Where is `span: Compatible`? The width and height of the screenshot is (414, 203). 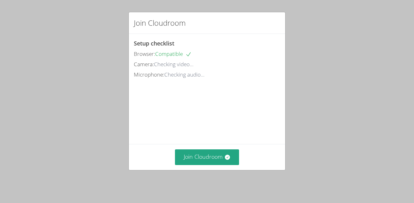 span: Compatible is located at coordinates (173, 54).